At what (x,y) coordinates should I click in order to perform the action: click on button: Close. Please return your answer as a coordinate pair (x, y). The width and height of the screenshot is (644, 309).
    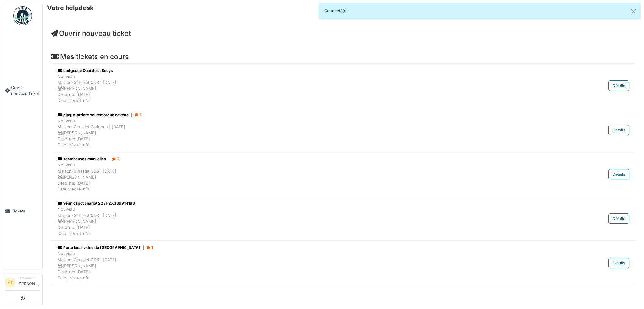
    Looking at the image, I should click on (633, 11).